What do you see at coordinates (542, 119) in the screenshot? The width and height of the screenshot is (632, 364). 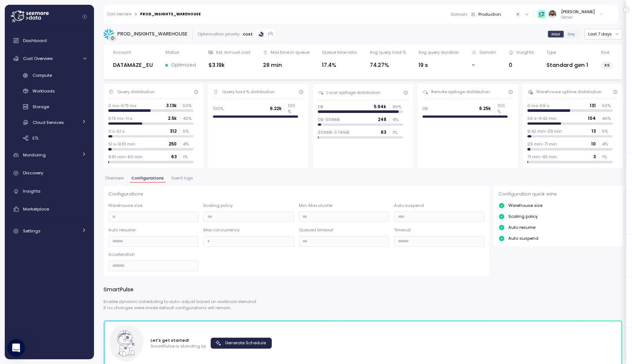 I see `p: 59 s-9.42 min` at bounding box center [542, 119].